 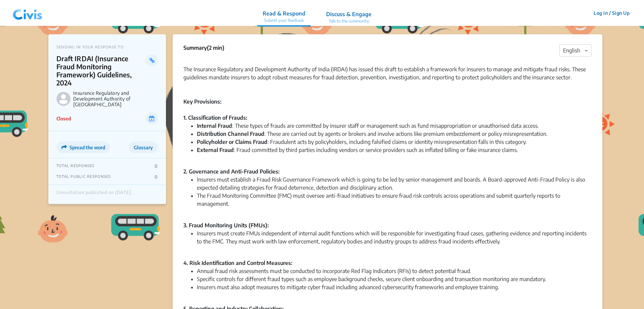 What do you see at coordinates (349, 21) in the screenshot?
I see `p: Talk to the community` at bounding box center [349, 21].